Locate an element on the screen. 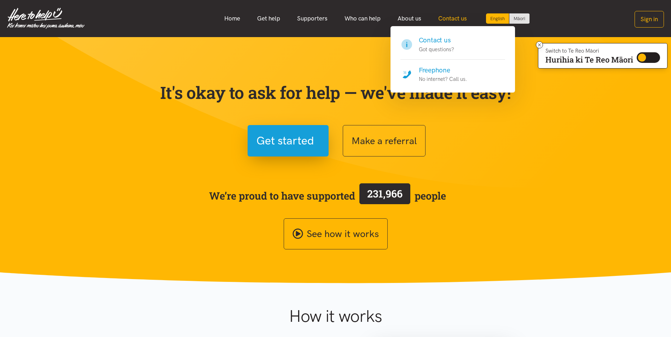 The height and width of the screenshot is (337, 671). a: Supporters is located at coordinates (312, 18).